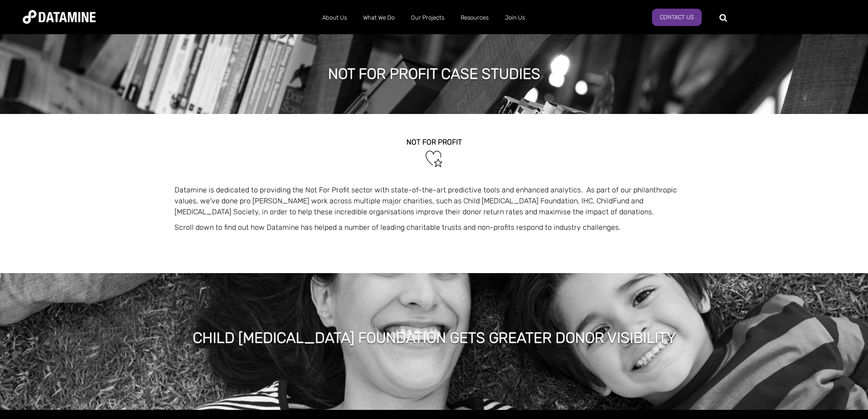 The width and height of the screenshot is (868, 419). What do you see at coordinates (434, 228) in the screenshot?
I see `p: Scroll down to find out how Datamine has helped a number of leading charitable trusts and non-pro...` at bounding box center [434, 228].